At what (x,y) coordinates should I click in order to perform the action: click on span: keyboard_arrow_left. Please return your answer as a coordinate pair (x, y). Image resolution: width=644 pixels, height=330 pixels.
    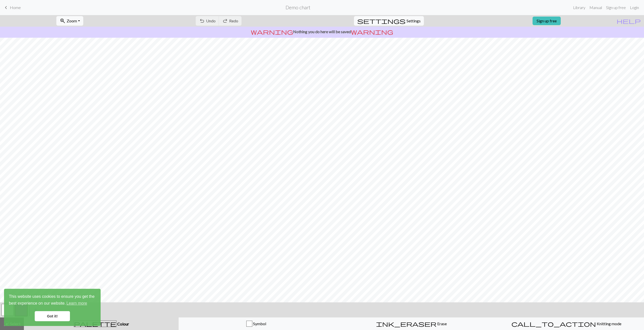
    Looking at the image, I should click on (6, 8).